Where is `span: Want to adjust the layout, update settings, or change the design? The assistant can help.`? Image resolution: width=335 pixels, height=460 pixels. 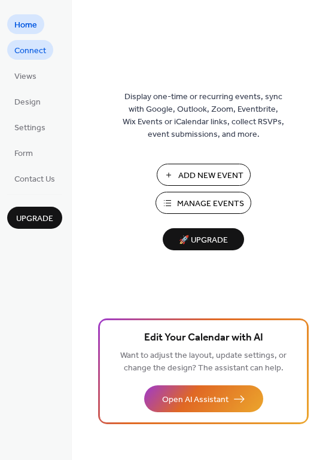 span: Want to adjust the layout, update settings, or change the design? The assistant can help. is located at coordinates (203, 362).